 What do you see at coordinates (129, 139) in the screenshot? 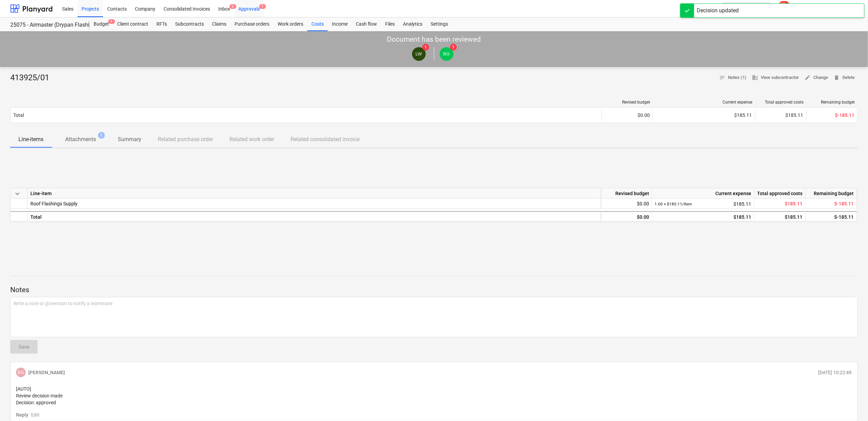
I see `p: Summary` at bounding box center [129, 139].